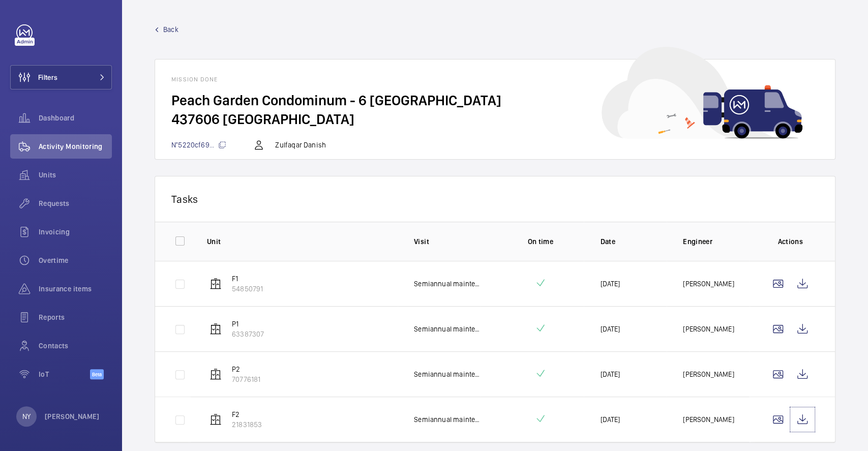  What do you see at coordinates (75, 260) in the screenshot?
I see `span: Overtime` at bounding box center [75, 260].